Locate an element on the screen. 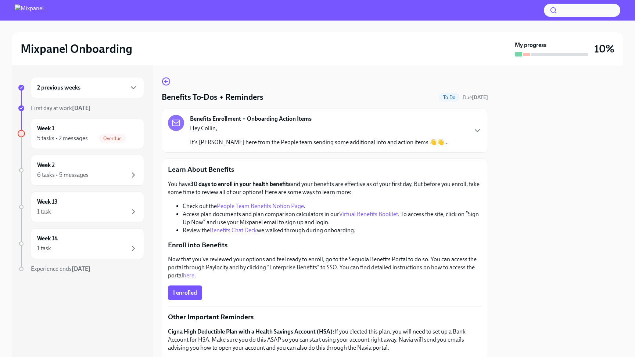  li: Access plan documents and plan comparison calculators in our . To access the site, click on “Sign... is located at coordinates (332, 218).